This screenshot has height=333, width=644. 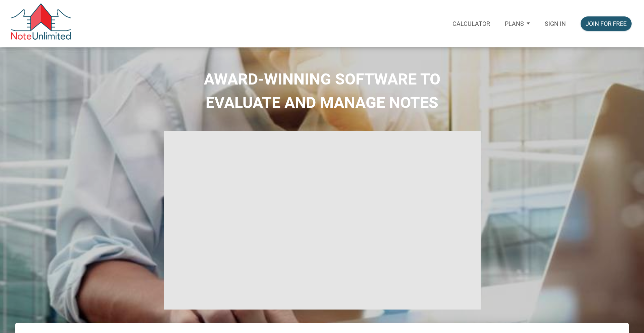 What do you see at coordinates (517, 24) in the screenshot?
I see `a: Plans` at bounding box center [517, 24].